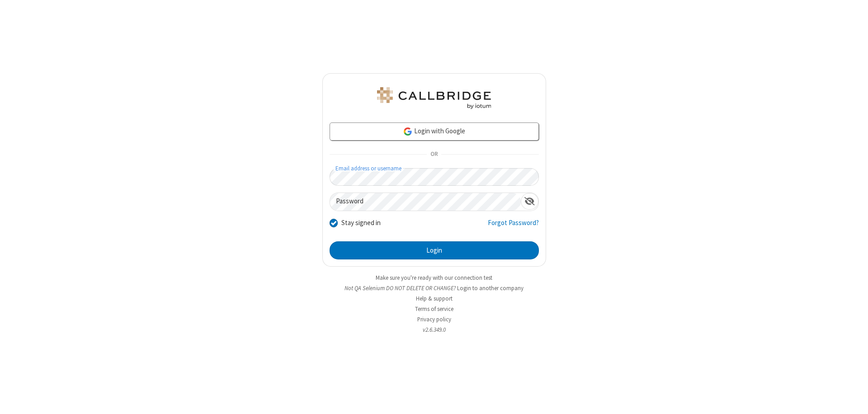 The image size is (868, 414). I want to click on a: Privacy policy, so click(434, 319).